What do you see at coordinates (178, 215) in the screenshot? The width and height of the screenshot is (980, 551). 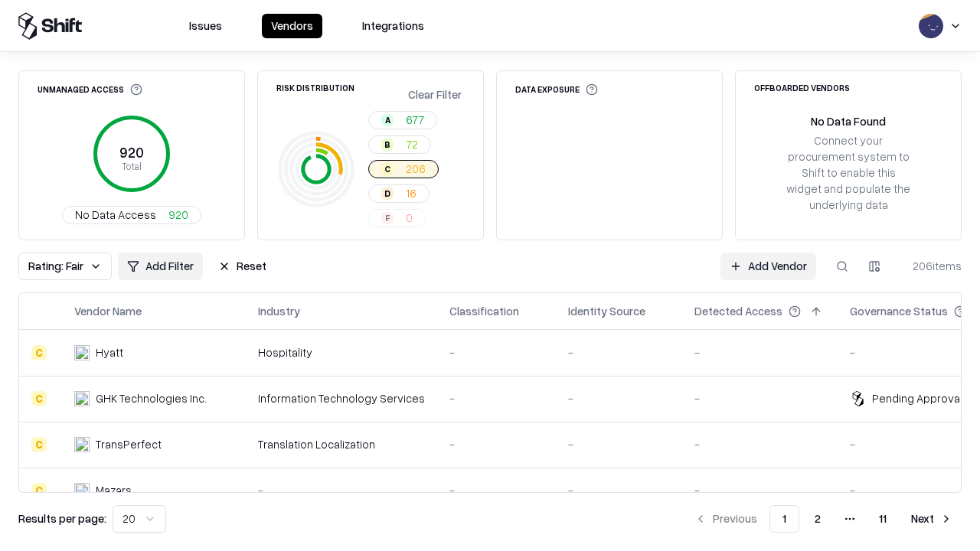 I see `span: 920` at bounding box center [178, 215].